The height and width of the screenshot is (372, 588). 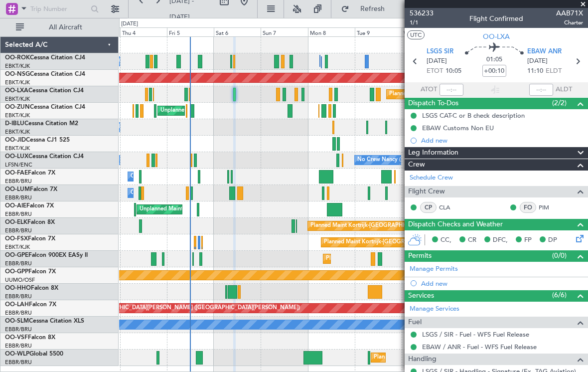 What do you see at coordinates (45, 321) in the screenshot?
I see `a: OO-SLMCessna Citation XLS` at bounding box center [45, 321].